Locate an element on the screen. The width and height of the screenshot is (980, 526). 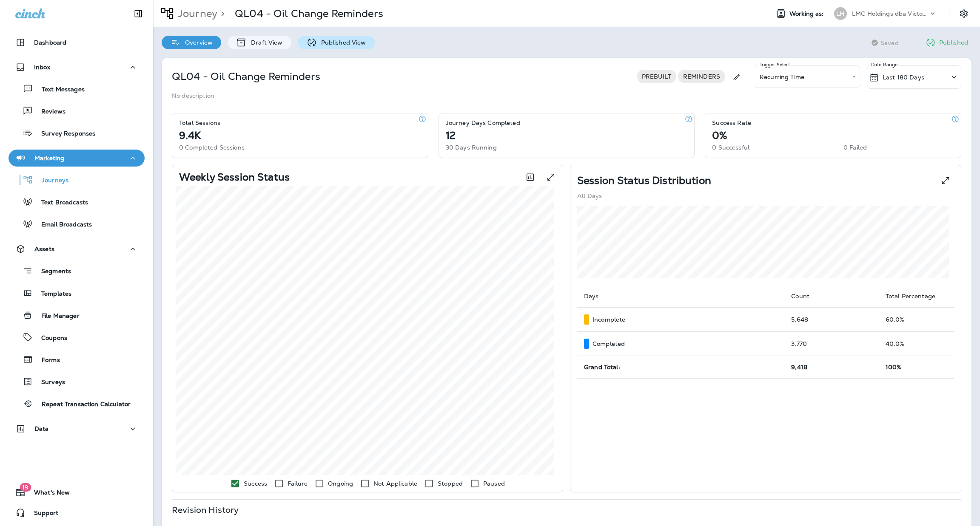
p: Published View is located at coordinates (341, 43).